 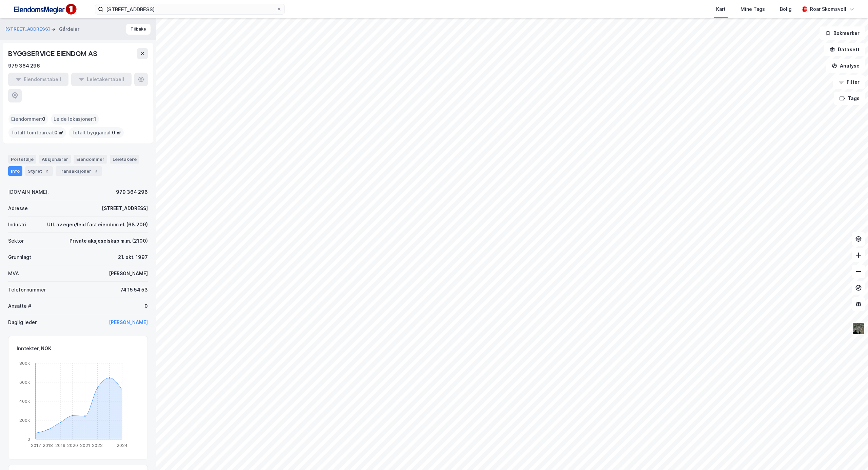 I want to click on img: F4PB6Px+NJ5v8B7XTbfpPpyloAAAAASUVORK5CYII=, so click(x=45, y=9).